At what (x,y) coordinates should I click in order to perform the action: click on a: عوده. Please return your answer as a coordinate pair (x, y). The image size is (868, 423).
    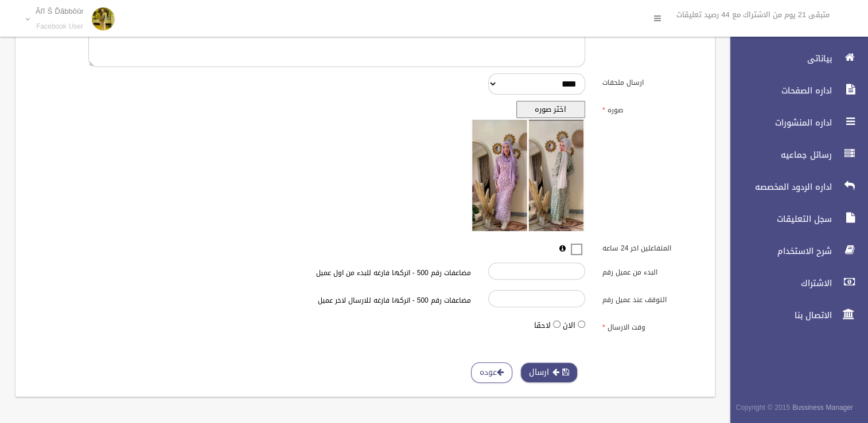
    Looking at the image, I should click on (492, 373).